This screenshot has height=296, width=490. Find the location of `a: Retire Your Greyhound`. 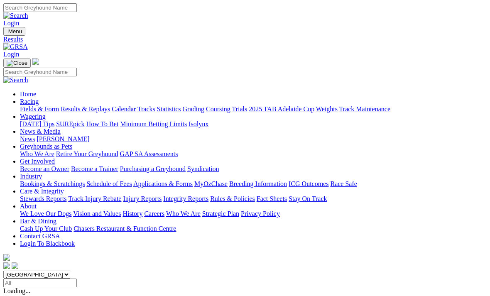

a: Retire Your Greyhound is located at coordinates (87, 154).